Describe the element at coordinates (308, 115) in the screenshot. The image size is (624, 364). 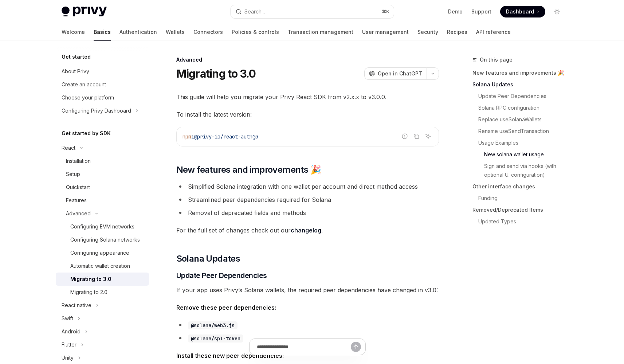
I see `span: To install the latest version:` at that location.